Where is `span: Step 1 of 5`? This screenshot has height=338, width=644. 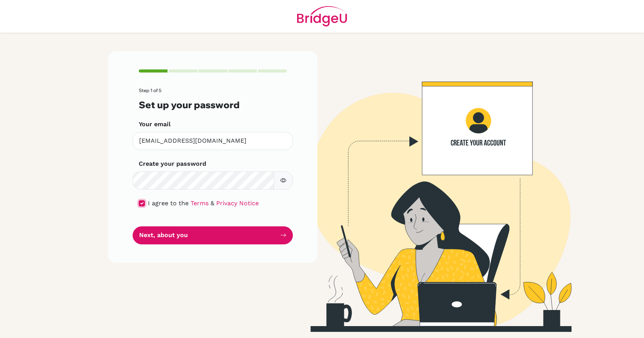
span: Step 1 of 5 is located at coordinates (150, 90).